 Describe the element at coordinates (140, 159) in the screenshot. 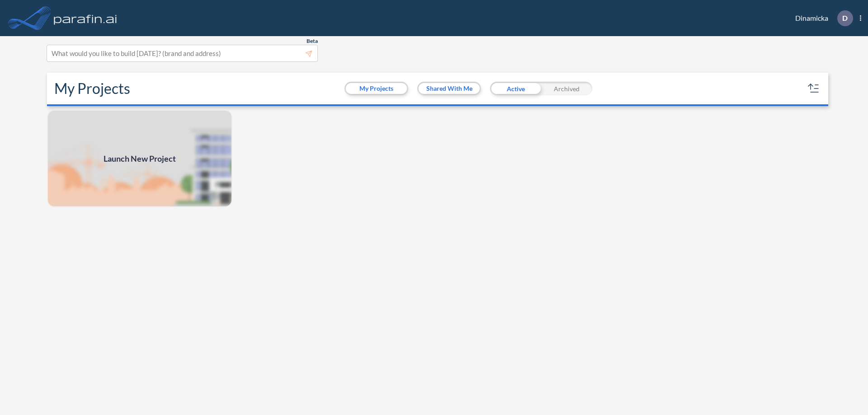

I see `img: add` at that location.